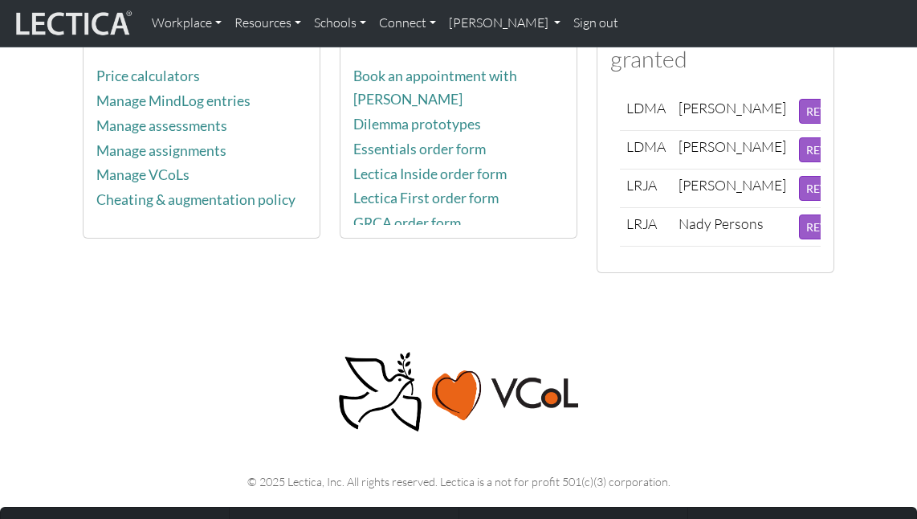 The width and height of the screenshot is (917, 519). I want to click on a: Manage MindLog entries, so click(173, 100).